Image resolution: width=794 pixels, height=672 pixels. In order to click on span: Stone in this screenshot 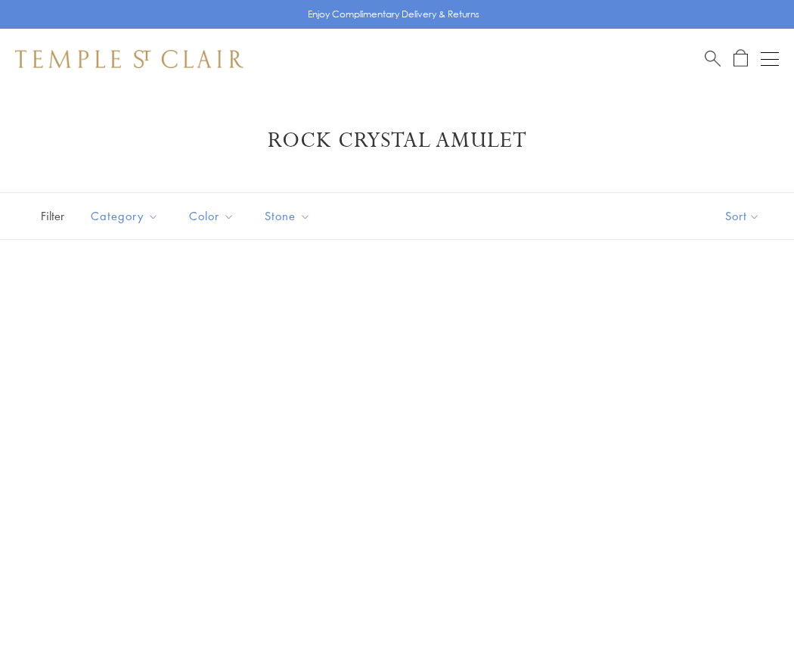, I will do `click(290, 216)`.